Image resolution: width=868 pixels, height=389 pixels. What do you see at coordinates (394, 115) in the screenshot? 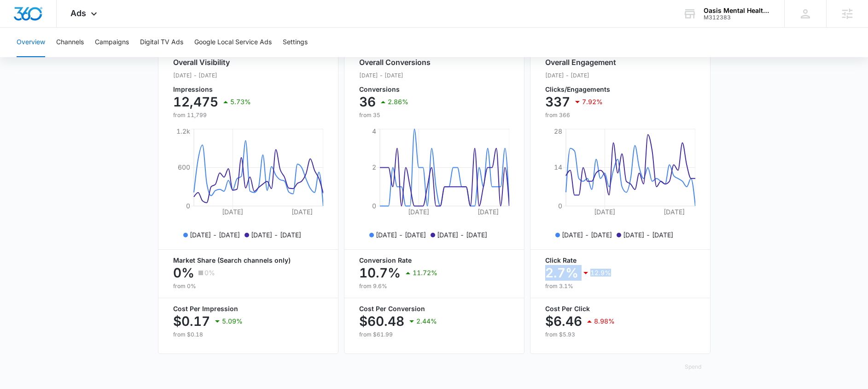
I see `p: from 35` at bounding box center [394, 115].